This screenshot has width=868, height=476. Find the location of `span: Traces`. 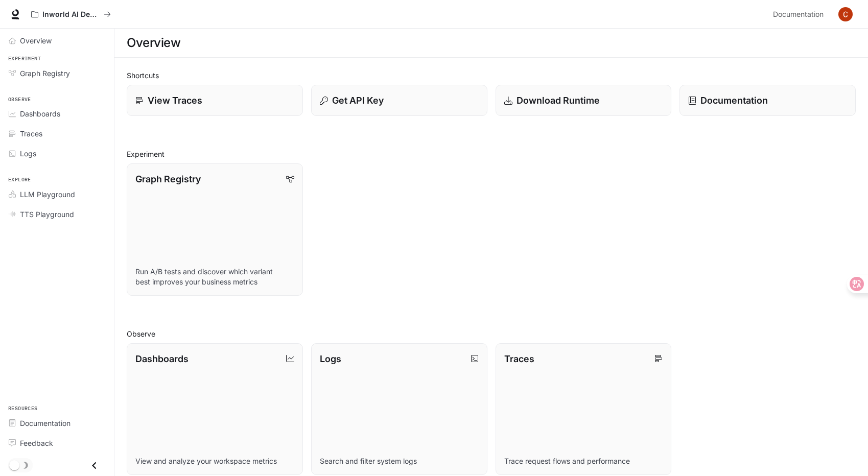

span: Traces is located at coordinates (31, 133).